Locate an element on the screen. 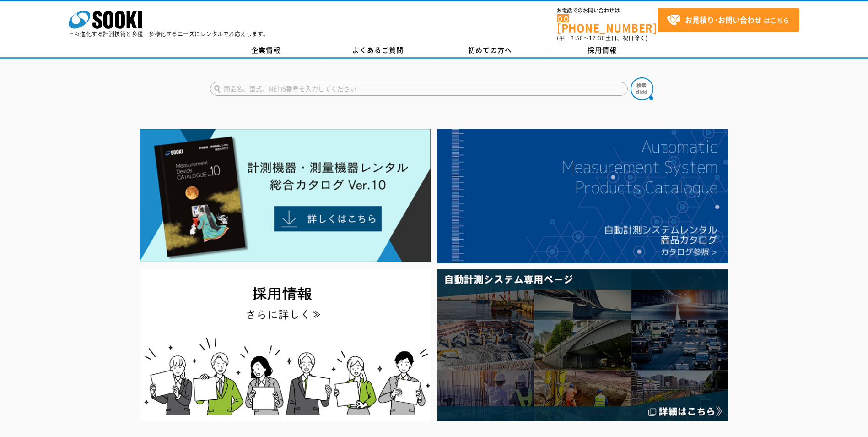 This screenshot has width=868, height=437. p: 日々進化する計測技術と多種・多様化するニーズにレンタルでお応えします。 is located at coordinates (169, 34).